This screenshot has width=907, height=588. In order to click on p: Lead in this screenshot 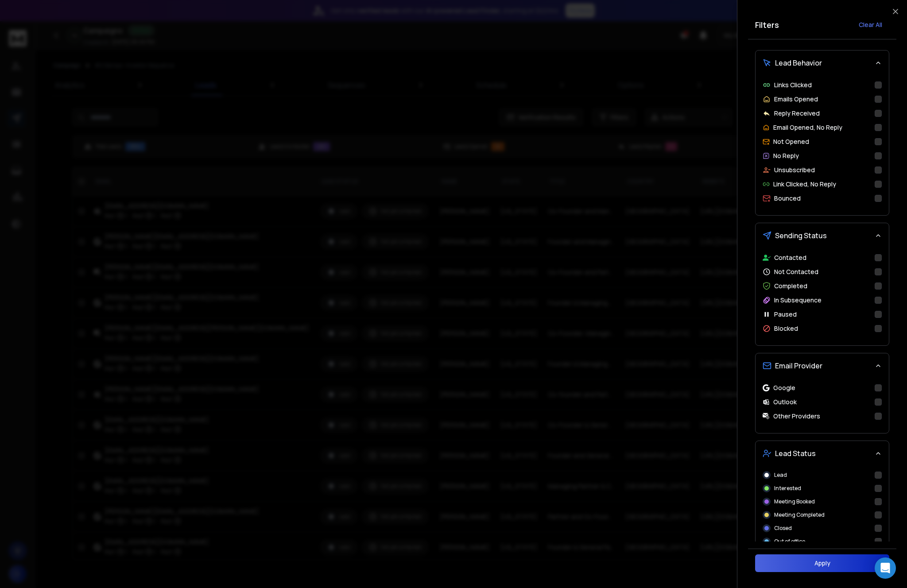, I will do `click(780, 475)`.